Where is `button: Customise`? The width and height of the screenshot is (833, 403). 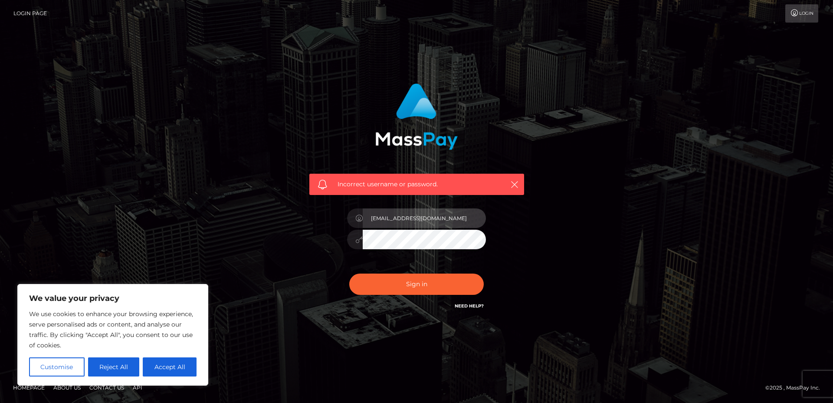 button: Customise is located at coordinates (57, 367).